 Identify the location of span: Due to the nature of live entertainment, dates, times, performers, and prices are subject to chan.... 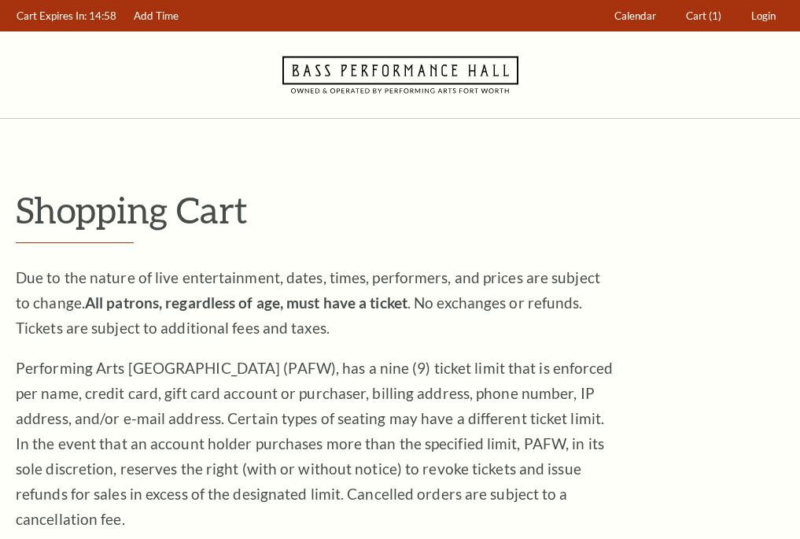
(308, 302).